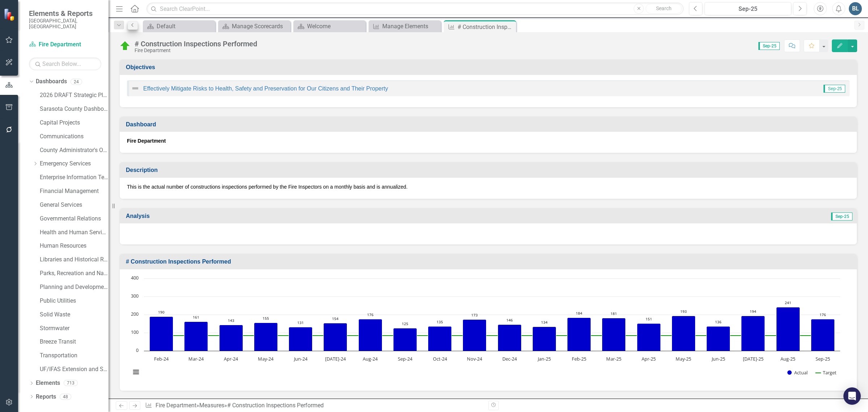  What do you see at coordinates (798, 373) in the screenshot?
I see `button: Show Actual` at bounding box center [798, 373].